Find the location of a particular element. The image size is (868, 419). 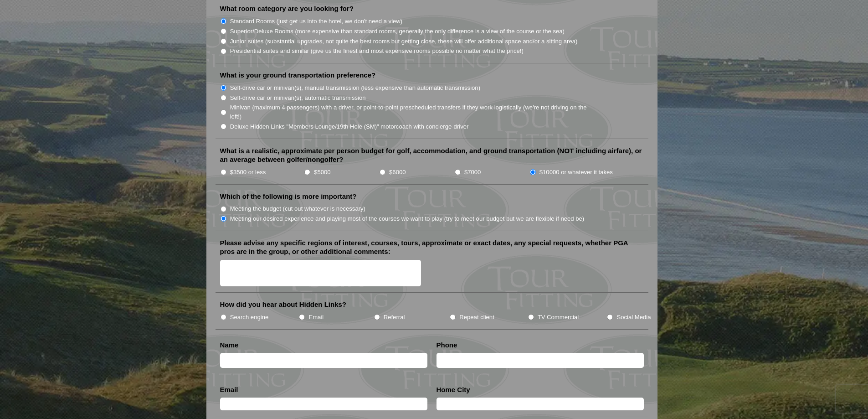

label: $5000 is located at coordinates (322, 172).